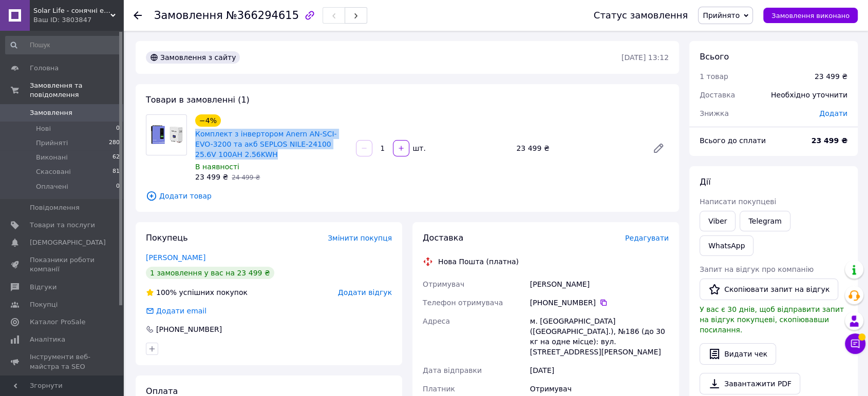 This screenshot has width=868, height=396. I want to click on span: Повідомлення, so click(54, 208).